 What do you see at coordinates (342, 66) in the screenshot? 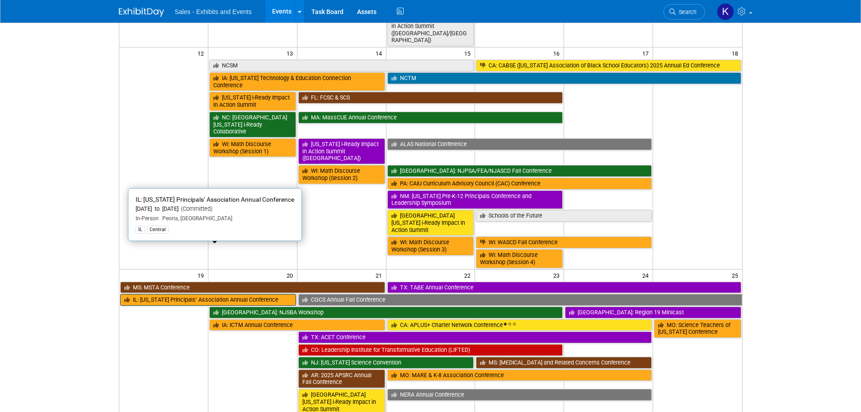
I see `a: NCSM` at bounding box center [342, 66].